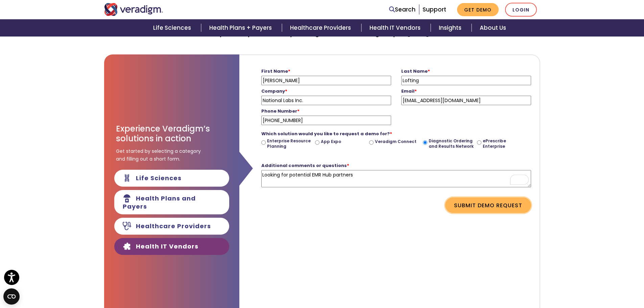 The image size is (644, 308). What do you see at coordinates (290, 144) in the screenshot?
I see `label: Enterprise Resource Planning` at bounding box center [290, 144].